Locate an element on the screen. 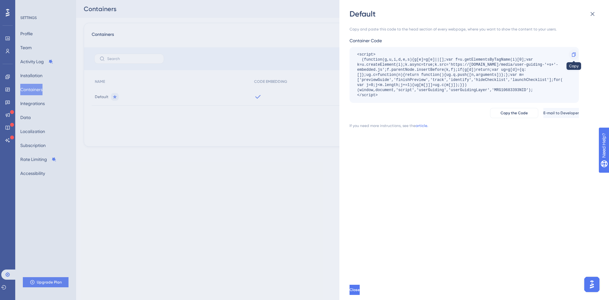 The height and width of the screenshot is (300, 609). span: E-mail to Developer is located at coordinates (561, 113).